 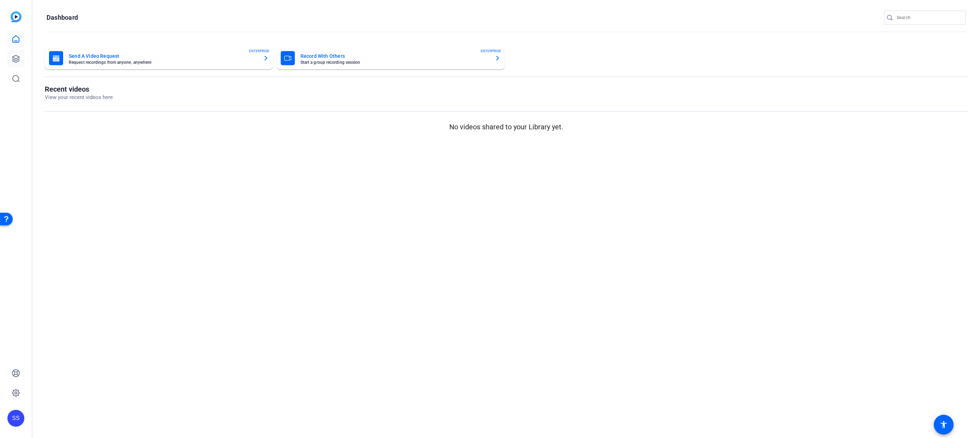 What do you see at coordinates (79, 89) in the screenshot?
I see `h1: Recent videos` at bounding box center [79, 89].